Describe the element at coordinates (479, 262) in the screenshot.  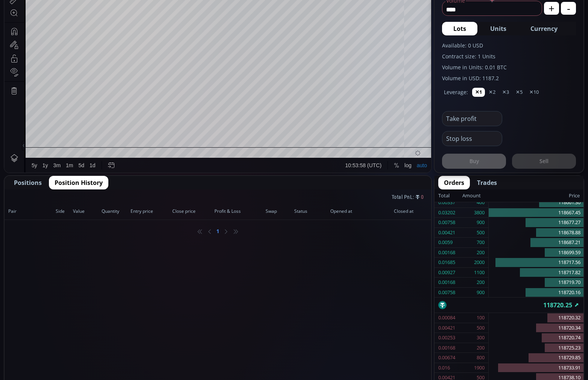
I see `div: 2000` at that location.